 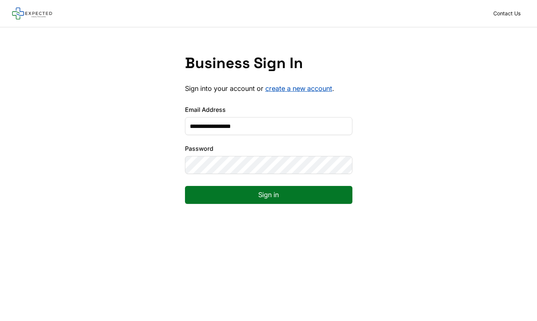 What do you see at coordinates (269, 89) in the screenshot?
I see `p: Sign into your account or .` at bounding box center [269, 89].